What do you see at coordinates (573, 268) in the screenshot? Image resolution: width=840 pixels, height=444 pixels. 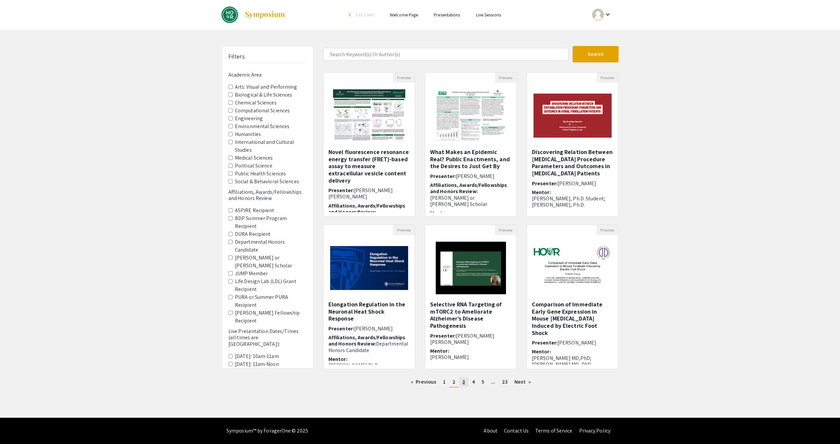 I see `img: <p><span style="color: black;">Comparison of Immediate Early Gene Expression in Mouse Forebrain I...` at bounding box center [573, 268].